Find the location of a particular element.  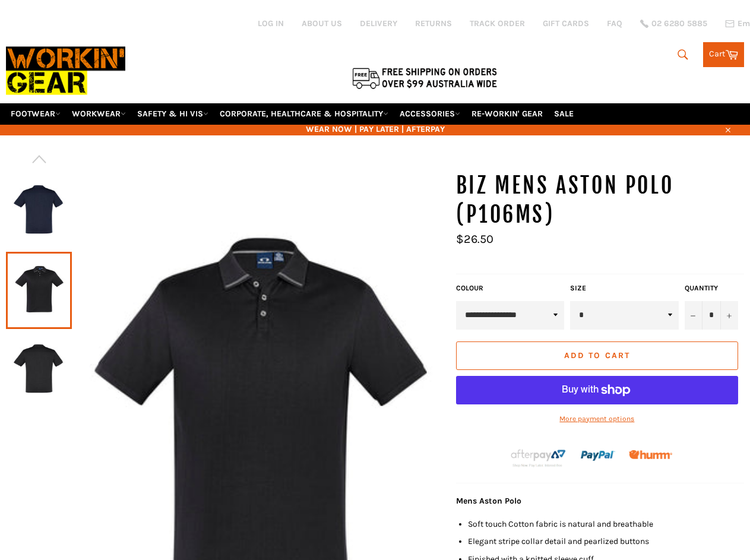

a: FAQ is located at coordinates (614, 23).